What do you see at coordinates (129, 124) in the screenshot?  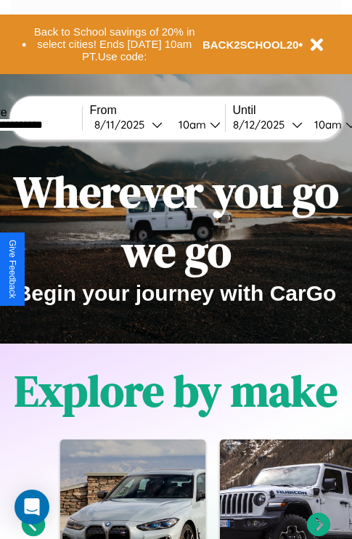 I see `button: 8/11/2025` at bounding box center [129, 124].